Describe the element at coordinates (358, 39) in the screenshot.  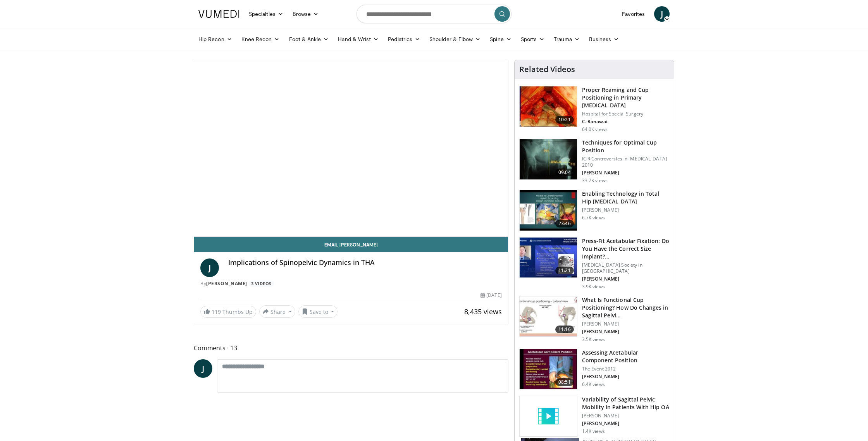
I see `a: Hand & Wrist` at that location.